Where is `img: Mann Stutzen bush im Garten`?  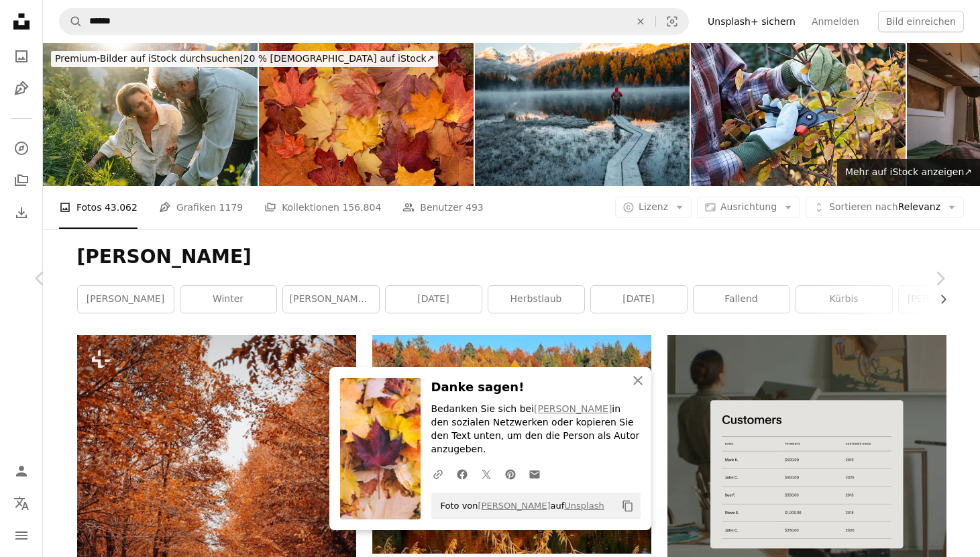
img: Mann Stutzen bush im Garten is located at coordinates (798, 114).